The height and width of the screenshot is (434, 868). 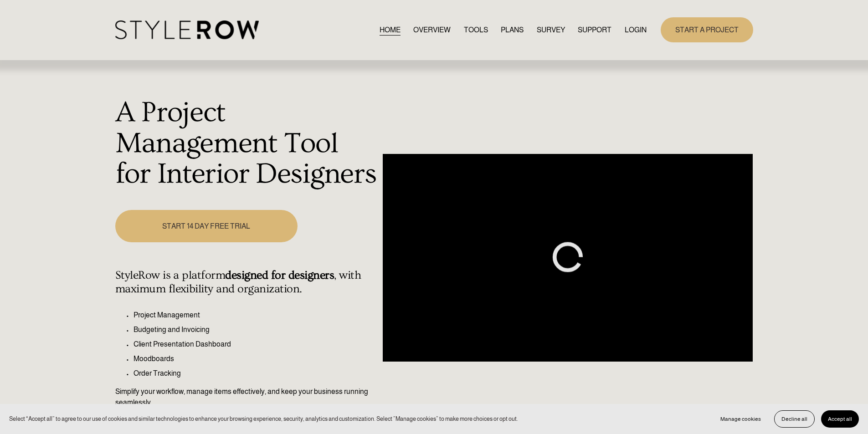 I want to click on a: LOGIN, so click(x=636, y=29).